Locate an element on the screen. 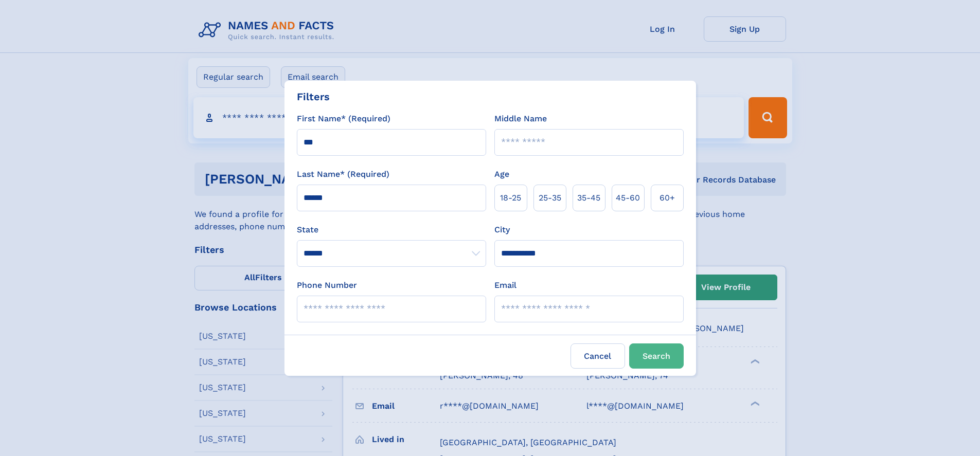  span: 25‑35 is located at coordinates (550, 198).